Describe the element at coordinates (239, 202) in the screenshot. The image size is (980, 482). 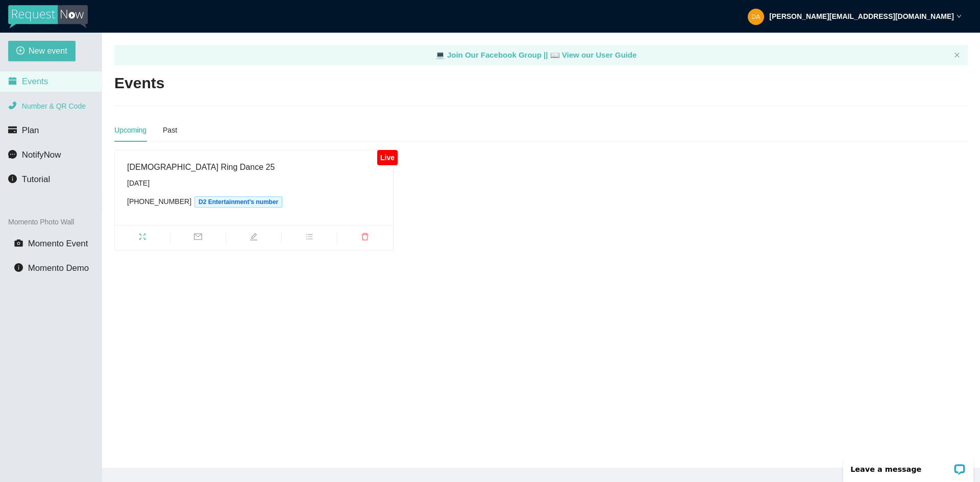
I see `span: D2 Entertainment's number` at that location.